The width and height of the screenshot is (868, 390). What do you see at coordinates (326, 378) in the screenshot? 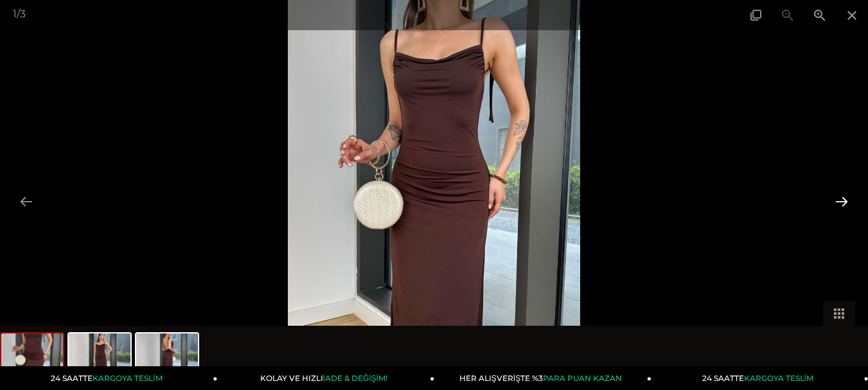
I see `a: KOLAY VE HIZLIİADE & DEĞİŞİM!` at bounding box center [326, 378].